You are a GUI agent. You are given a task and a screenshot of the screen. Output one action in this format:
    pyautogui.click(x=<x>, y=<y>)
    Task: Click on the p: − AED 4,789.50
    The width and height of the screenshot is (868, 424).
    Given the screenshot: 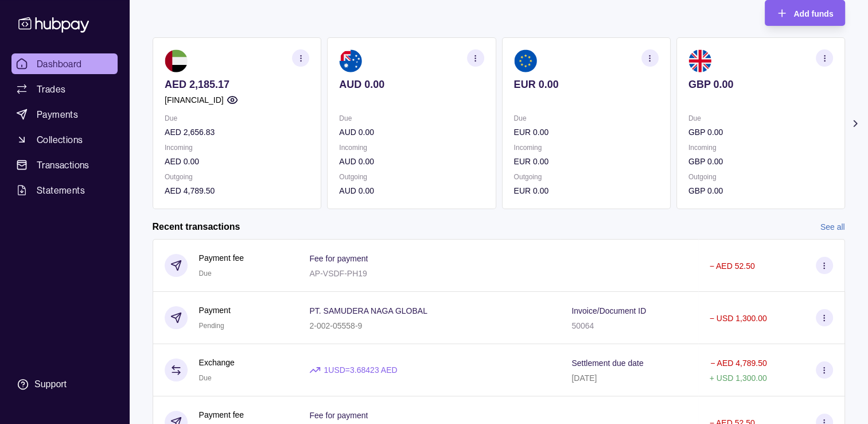 What is the action you would take?
    pyautogui.click(x=739, y=363)
    